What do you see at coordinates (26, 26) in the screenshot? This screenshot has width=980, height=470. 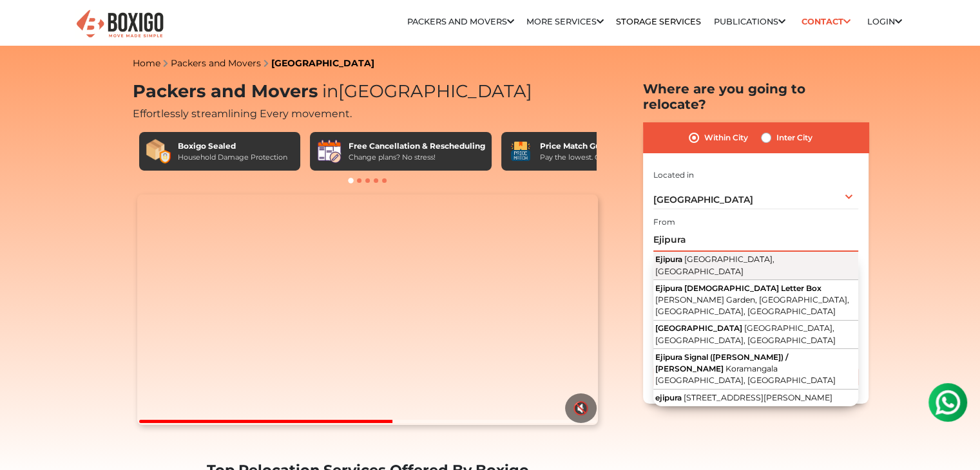 I see `img: whatsapp-icon.svg` at bounding box center [26, 26].